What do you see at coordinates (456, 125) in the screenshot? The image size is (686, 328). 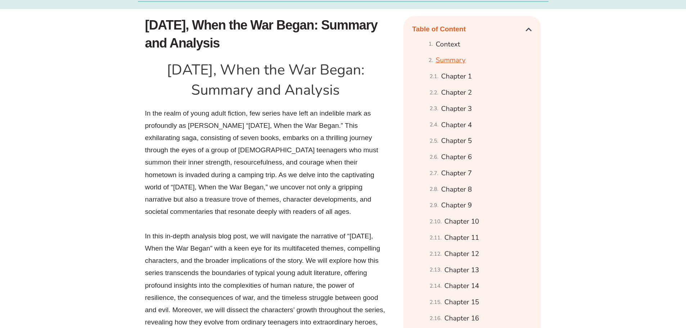 I see `a: Chapter 4` at bounding box center [456, 125].